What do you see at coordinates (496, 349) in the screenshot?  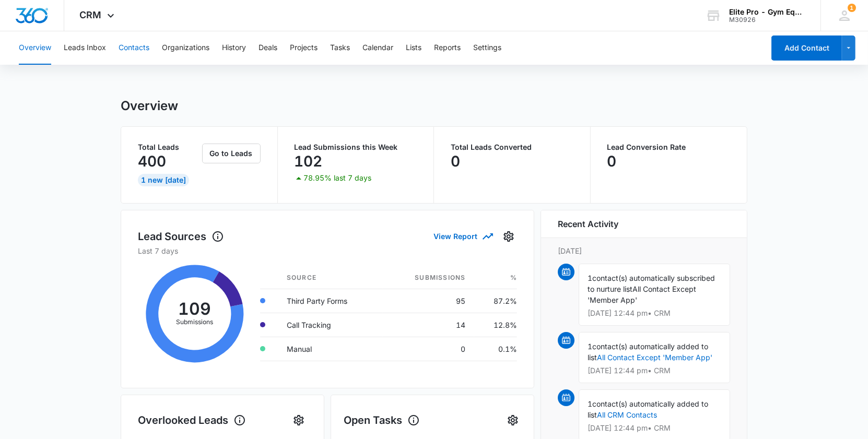 I see `td: 0.1%` at bounding box center [496, 349].